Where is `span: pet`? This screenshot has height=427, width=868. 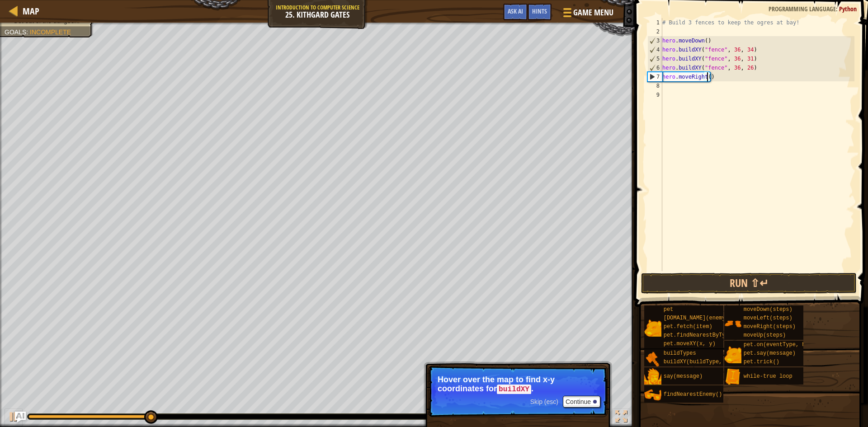 span: pet is located at coordinates (669, 310).